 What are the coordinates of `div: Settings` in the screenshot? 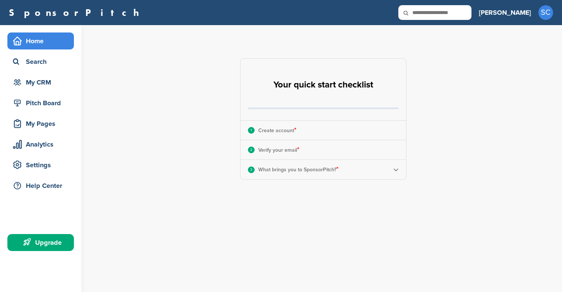 It's located at (43, 165).